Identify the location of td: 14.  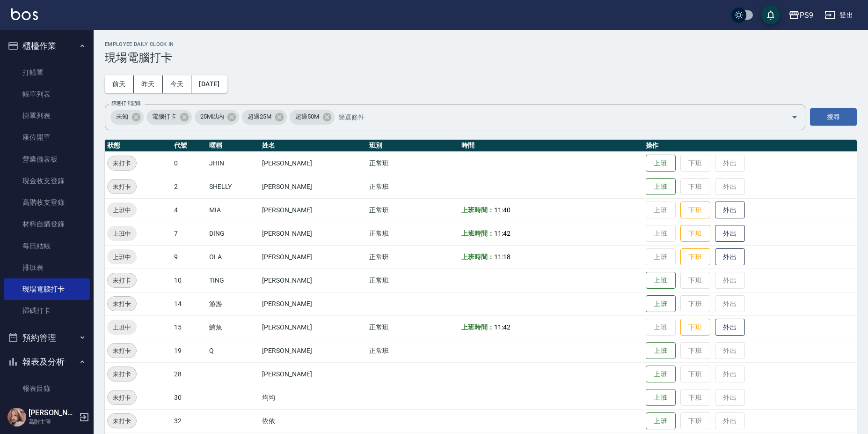
(189, 303).